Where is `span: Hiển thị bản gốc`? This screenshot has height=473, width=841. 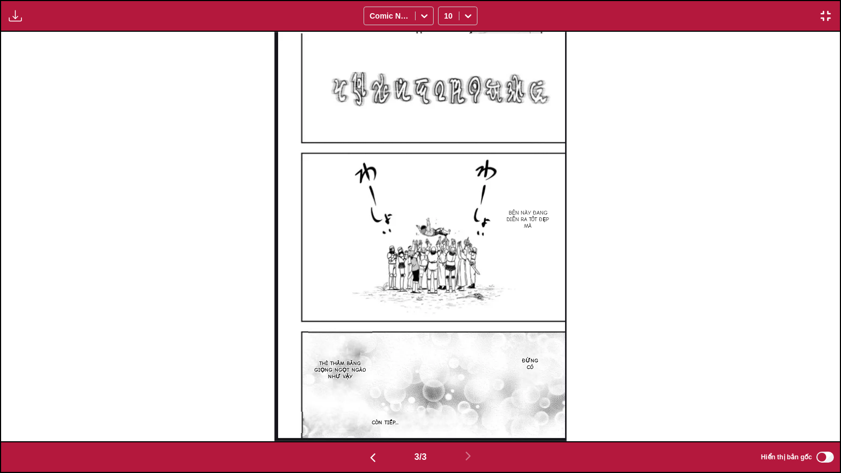
span: Hiển thị bản gốc is located at coordinates (786, 457).